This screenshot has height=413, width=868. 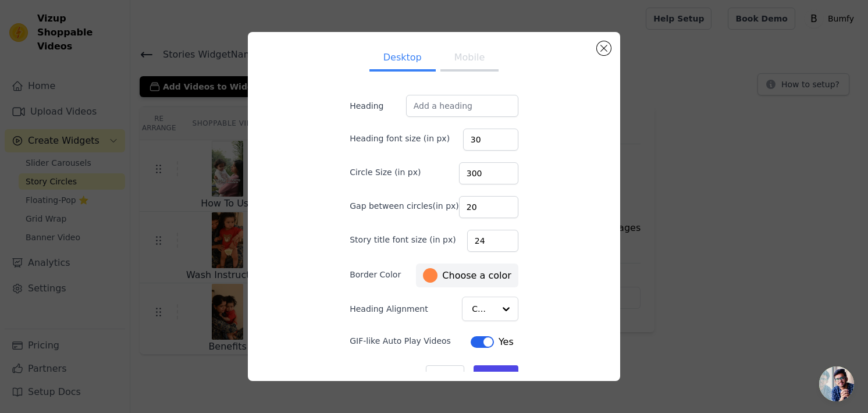 I want to click on button: Desktop, so click(x=403, y=59).